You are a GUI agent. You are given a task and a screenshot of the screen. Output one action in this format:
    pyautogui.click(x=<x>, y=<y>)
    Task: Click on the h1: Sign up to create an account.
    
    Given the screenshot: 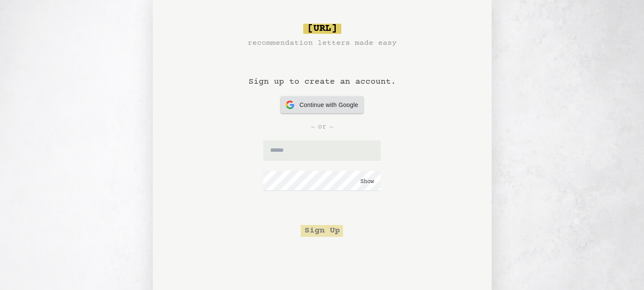 What is the action you would take?
    pyautogui.click(x=322, y=73)
    